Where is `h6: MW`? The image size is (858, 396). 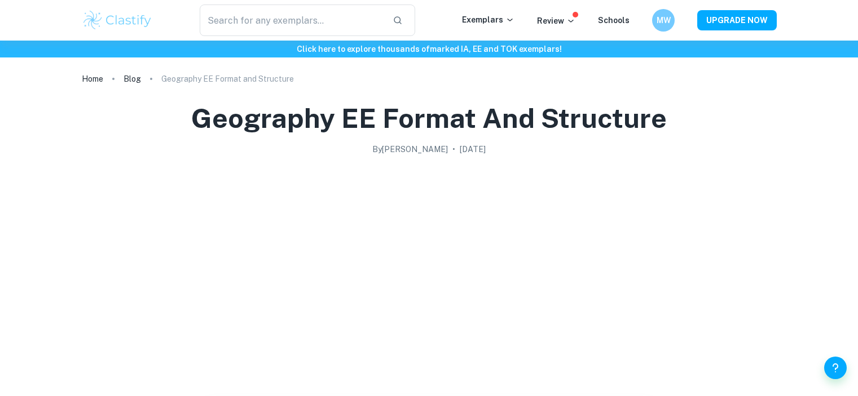 h6: MW is located at coordinates (663, 20).